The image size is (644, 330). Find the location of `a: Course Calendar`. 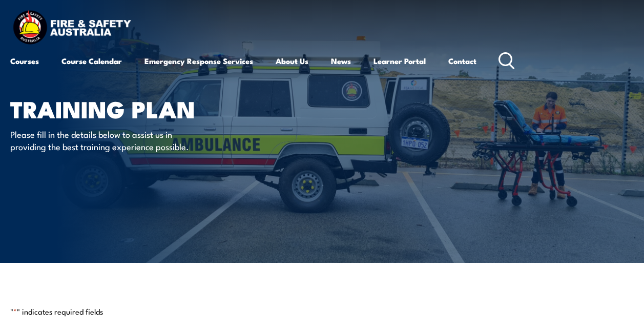

a: Course Calendar is located at coordinates (92, 61).